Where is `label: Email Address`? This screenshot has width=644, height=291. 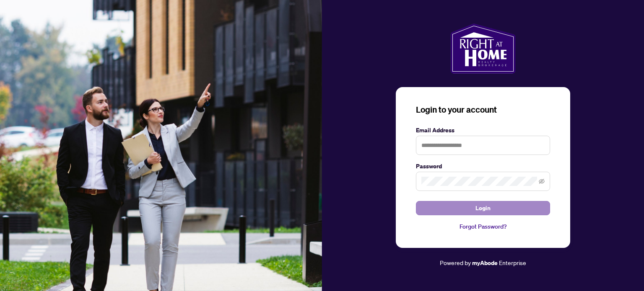
label: Email Address is located at coordinates (483, 130).